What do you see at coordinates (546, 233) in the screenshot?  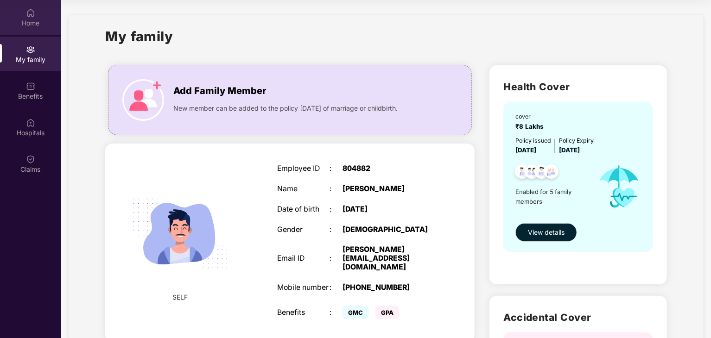 I see `span: View details` at bounding box center [546, 233].